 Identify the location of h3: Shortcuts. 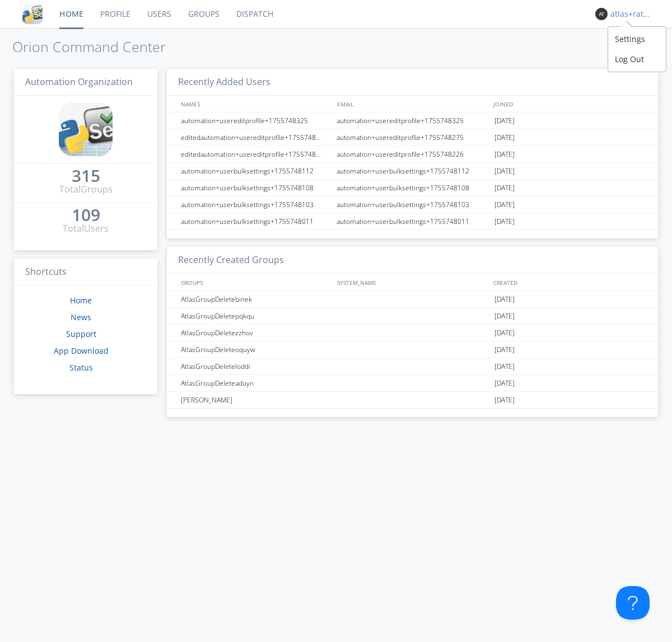
(86, 272).